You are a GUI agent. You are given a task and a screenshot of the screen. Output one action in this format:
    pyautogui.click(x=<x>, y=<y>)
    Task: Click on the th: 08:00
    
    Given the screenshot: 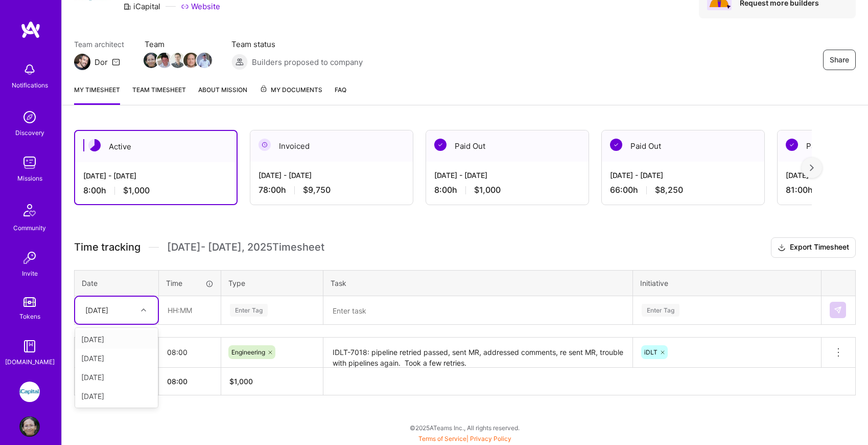 What is the action you would take?
    pyautogui.click(x=190, y=381)
    